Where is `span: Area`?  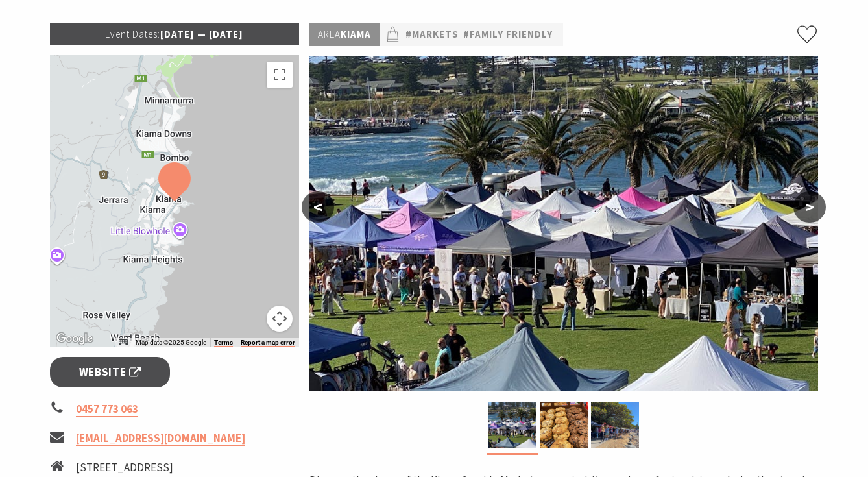 span: Area is located at coordinates (329, 34).